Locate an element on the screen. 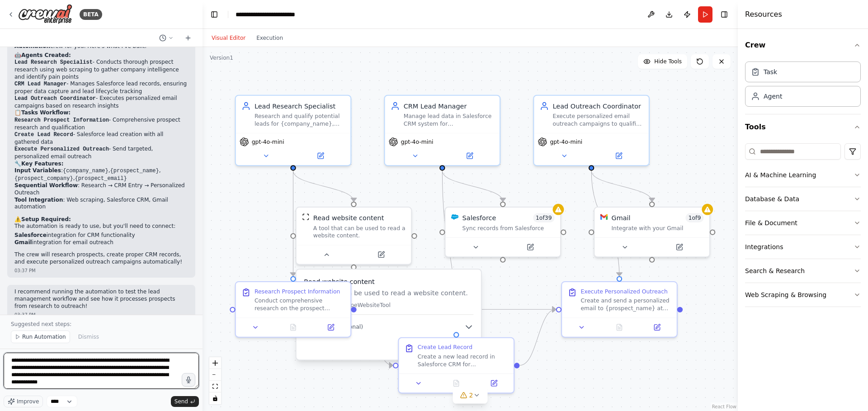 The width and height of the screenshot is (868, 411). button: Dismiss is located at coordinates (89, 337).